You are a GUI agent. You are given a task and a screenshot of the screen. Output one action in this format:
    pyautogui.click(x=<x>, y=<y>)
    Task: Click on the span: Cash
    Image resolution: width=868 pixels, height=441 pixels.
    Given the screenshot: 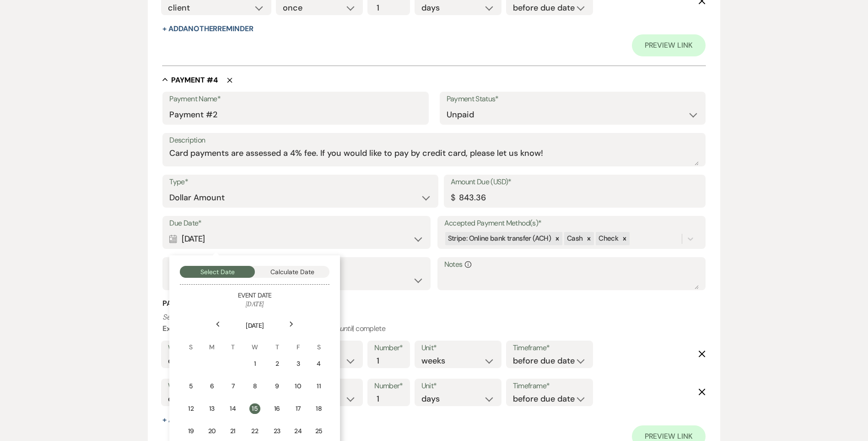 What is the action you would take?
    pyautogui.click(x=575, y=238)
    